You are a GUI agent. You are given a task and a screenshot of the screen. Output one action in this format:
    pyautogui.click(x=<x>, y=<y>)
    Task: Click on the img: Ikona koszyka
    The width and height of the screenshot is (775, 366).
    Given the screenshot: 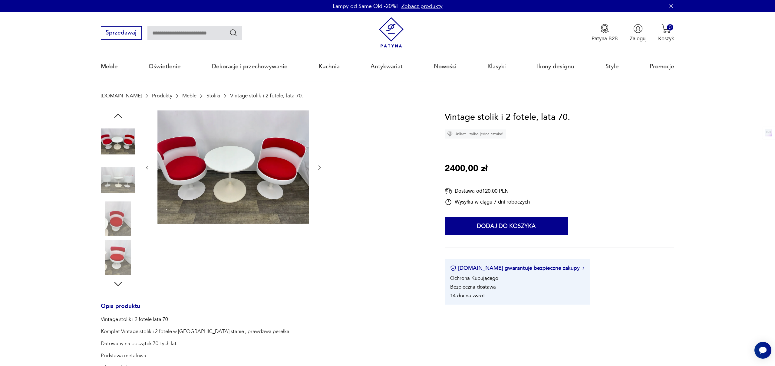 What is the action you would take?
    pyautogui.click(x=666, y=28)
    